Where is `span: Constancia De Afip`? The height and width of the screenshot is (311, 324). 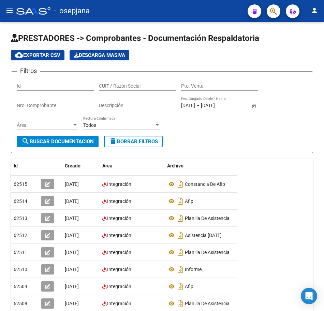
span: Constancia De Afip is located at coordinates (205, 184).